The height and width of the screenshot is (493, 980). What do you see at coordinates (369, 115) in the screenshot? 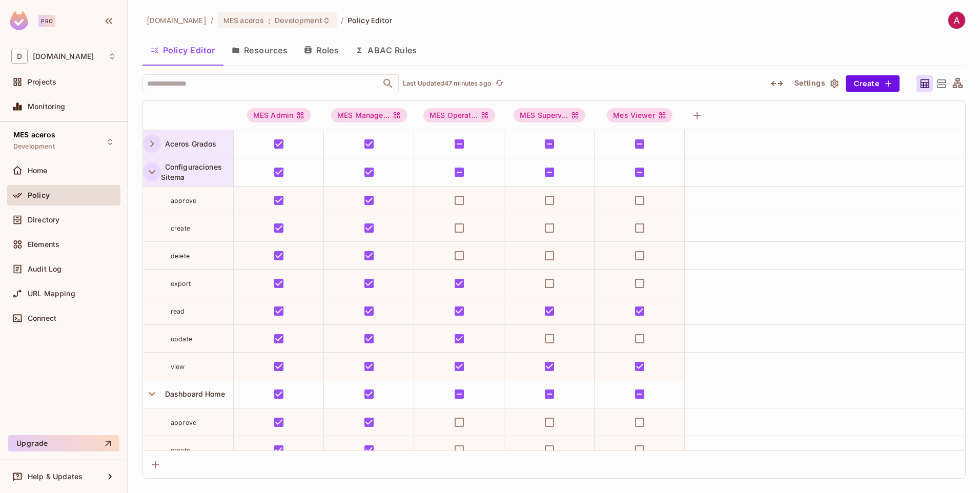
I see `span: MES Manager` at bounding box center [369, 115].